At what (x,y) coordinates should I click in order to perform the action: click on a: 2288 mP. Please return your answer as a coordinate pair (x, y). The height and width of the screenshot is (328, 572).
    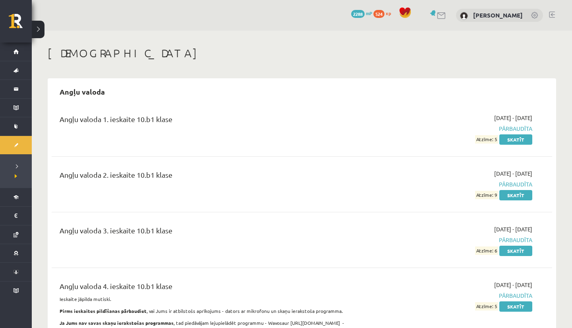
    Looking at the image, I should click on (361, 13).